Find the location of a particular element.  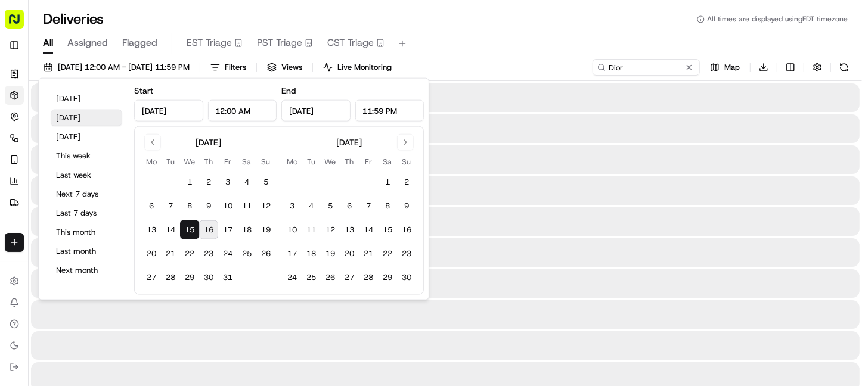

label: Start is located at coordinates (144, 91).